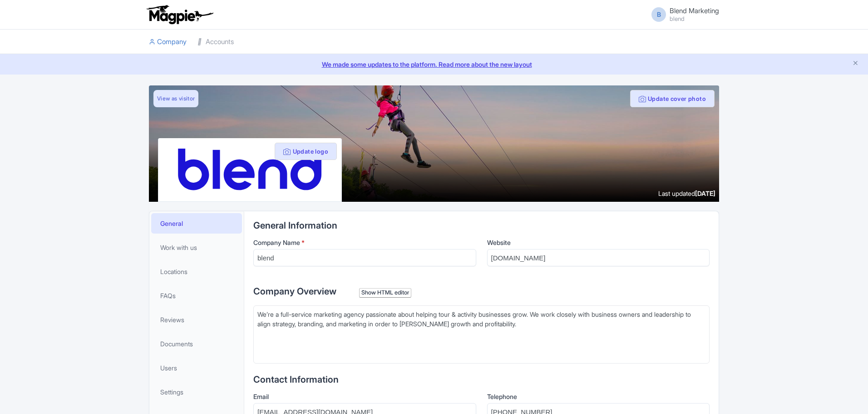  I want to click on a: Accounts, so click(215, 42).